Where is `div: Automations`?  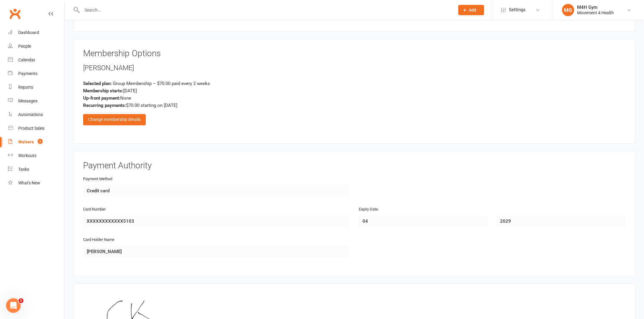 div: Automations is located at coordinates (30, 115).